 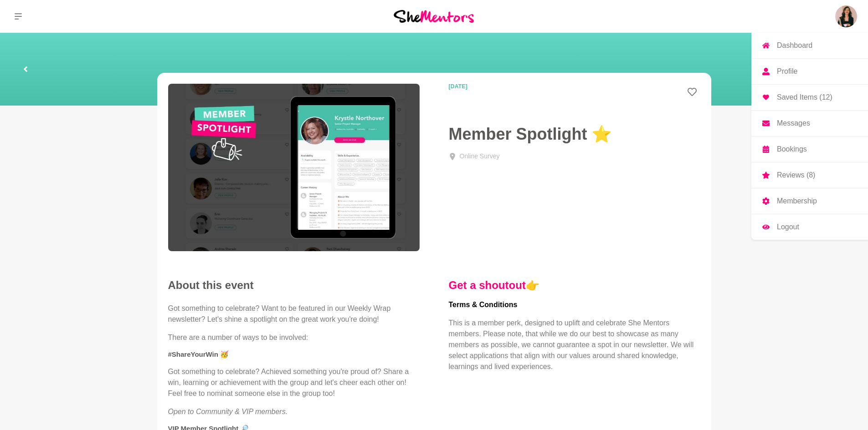 I want to click on em: Open to Community & VIP members., so click(x=228, y=412).